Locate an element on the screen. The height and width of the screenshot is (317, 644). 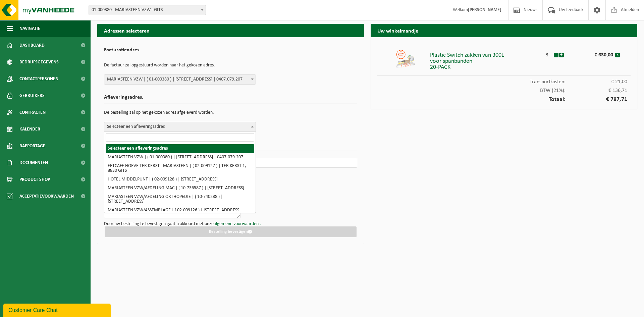
div: Totaal: is located at coordinates (504, 98).